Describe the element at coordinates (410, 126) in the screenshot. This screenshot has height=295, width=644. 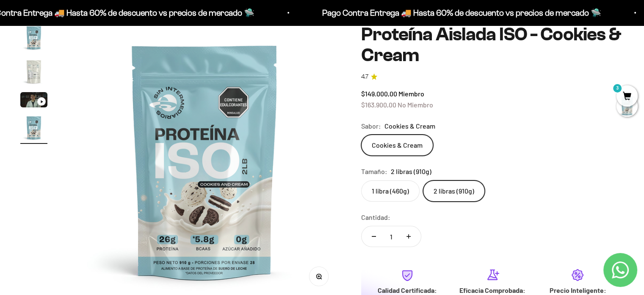
I see `span: Cookies & Cream` at that location.